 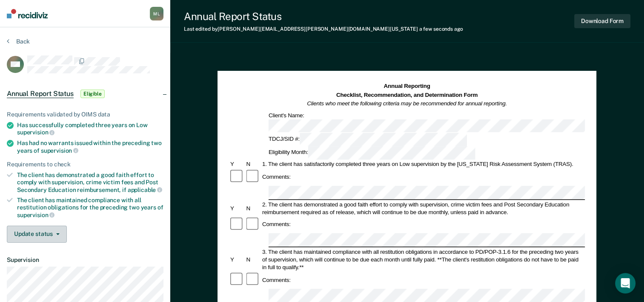 What do you see at coordinates (19, 42) in the screenshot?
I see `button: Back` at bounding box center [19, 42].